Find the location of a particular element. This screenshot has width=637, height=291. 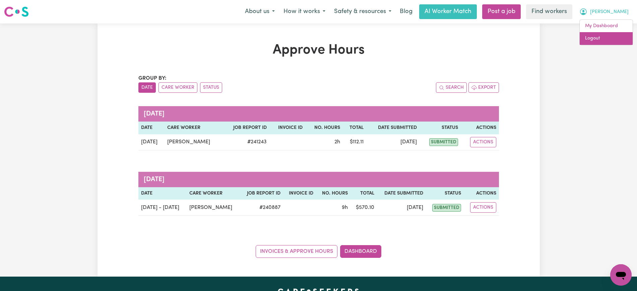

a: Blog is located at coordinates (406, 12).